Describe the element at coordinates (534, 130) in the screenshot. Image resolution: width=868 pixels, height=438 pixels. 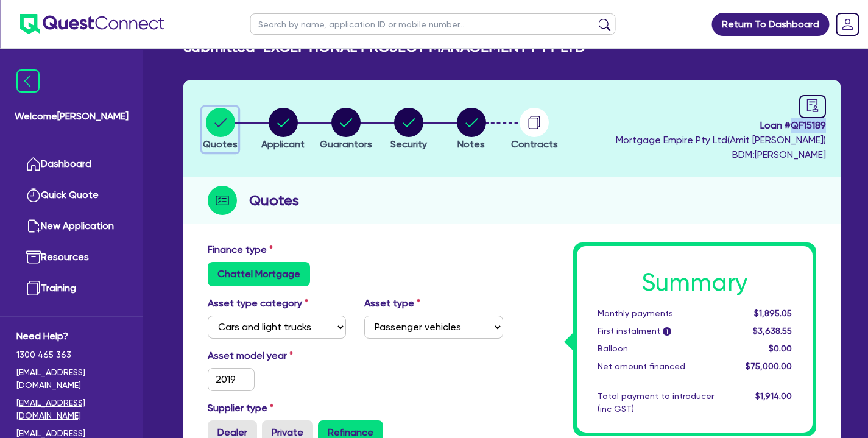
I see `button: Contracts` at that location.